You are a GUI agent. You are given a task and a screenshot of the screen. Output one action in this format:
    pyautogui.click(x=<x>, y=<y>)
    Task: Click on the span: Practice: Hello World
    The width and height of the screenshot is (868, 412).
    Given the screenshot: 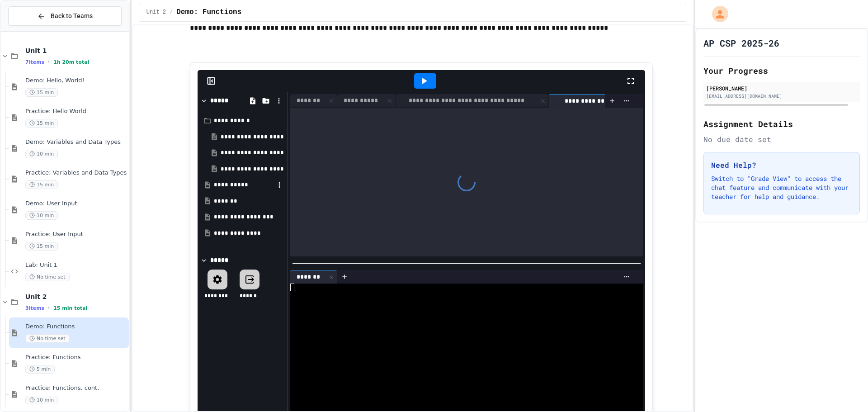 What is the action you would take?
    pyautogui.click(x=76, y=111)
    